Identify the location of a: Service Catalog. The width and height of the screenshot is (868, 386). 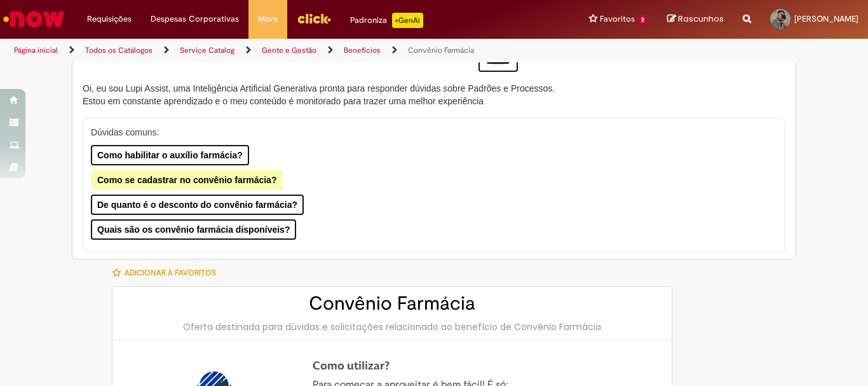
(207, 51).